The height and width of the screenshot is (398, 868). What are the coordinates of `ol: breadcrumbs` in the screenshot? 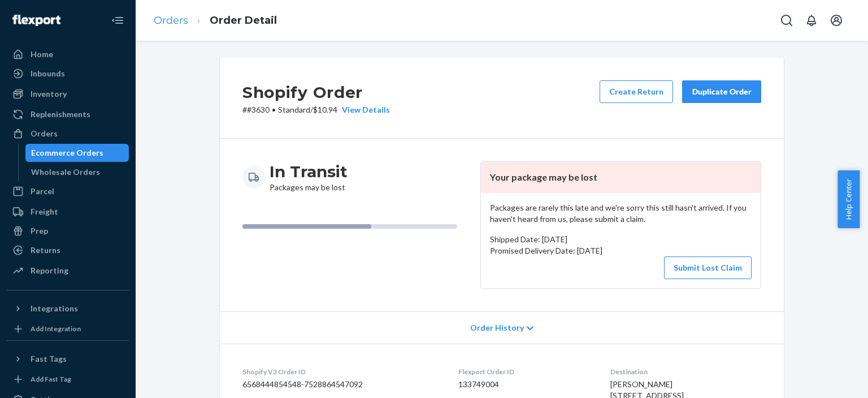 It's located at (215, 20).